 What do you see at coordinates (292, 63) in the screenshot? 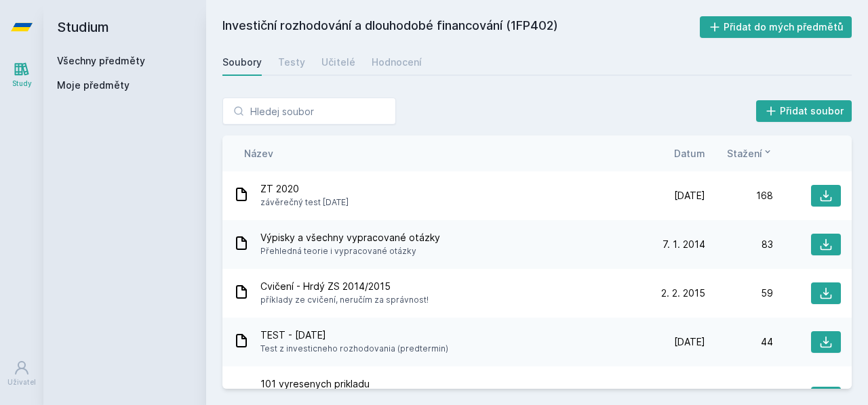
I see `a: Testy` at bounding box center [292, 63].